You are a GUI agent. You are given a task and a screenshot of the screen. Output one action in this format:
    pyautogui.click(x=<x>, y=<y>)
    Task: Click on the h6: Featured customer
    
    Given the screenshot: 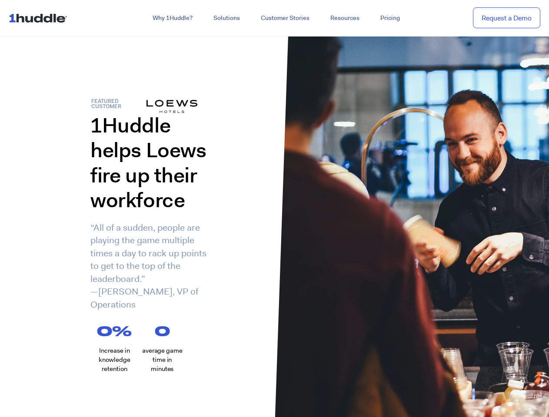 What is the action you would take?
    pyautogui.click(x=119, y=104)
    